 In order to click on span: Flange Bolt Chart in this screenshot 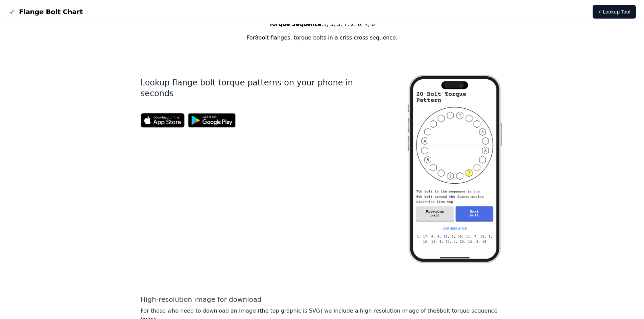, I will do `click(51, 12)`.